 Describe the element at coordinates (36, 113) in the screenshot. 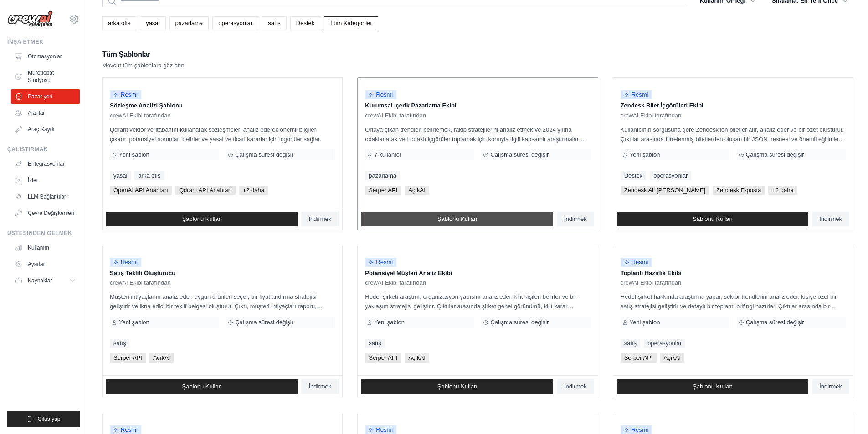

I see `font: Ajanlar` at that location.